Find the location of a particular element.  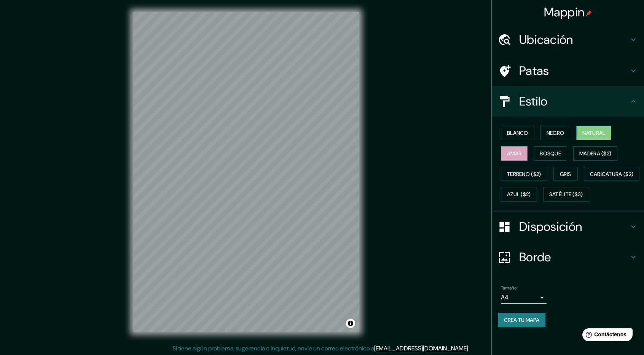

canvas: Mapa is located at coordinates (246, 172).